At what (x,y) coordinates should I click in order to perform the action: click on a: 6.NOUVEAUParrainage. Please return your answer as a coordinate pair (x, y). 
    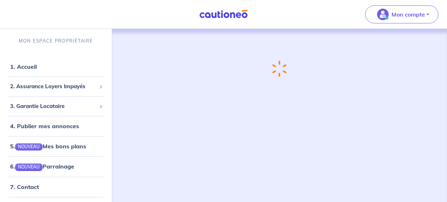
    Looking at the image, I should click on (42, 167).